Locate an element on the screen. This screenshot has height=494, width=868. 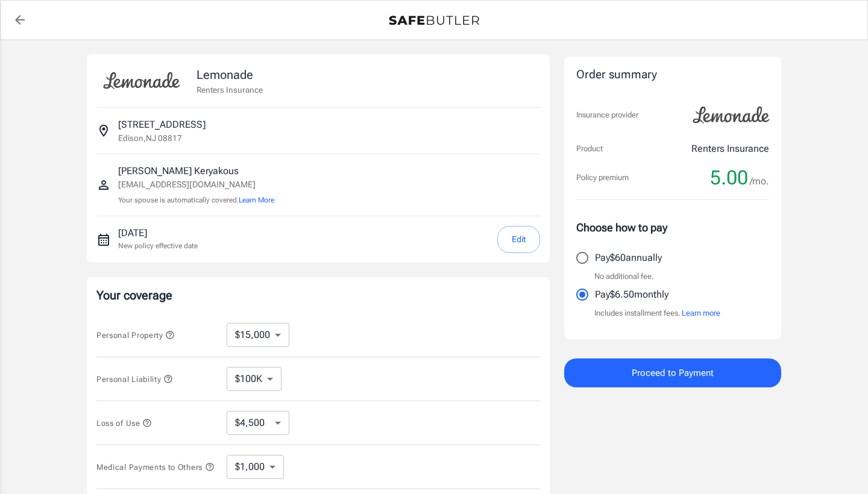
p: Product is located at coordinates (589, 149).